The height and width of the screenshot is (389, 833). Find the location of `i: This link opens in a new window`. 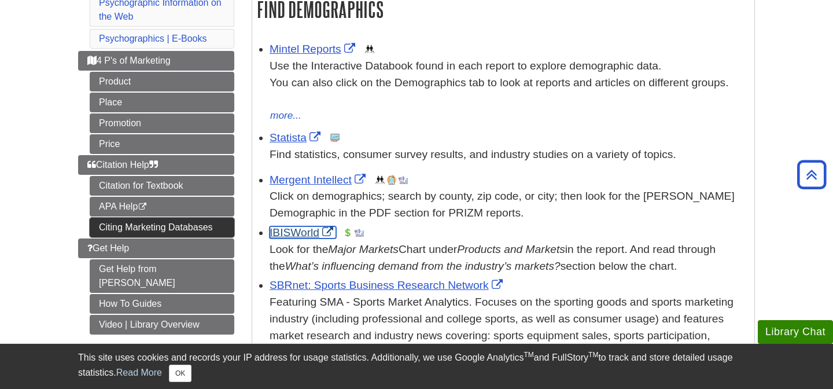

i: This link opens in a new window is located at coordinates (142, 206).